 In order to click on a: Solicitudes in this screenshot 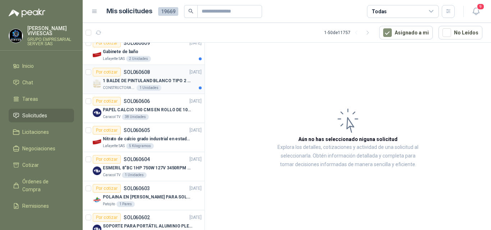, I will do `click(41, 116)`.